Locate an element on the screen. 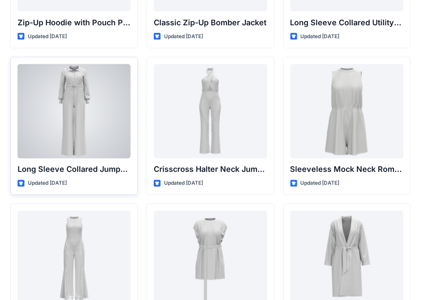 Image resolution: width=421 pixels, height=300 pixels. p: Zip-Up Hoodie with Pouch Pockets is located at coordinates (74, 23).